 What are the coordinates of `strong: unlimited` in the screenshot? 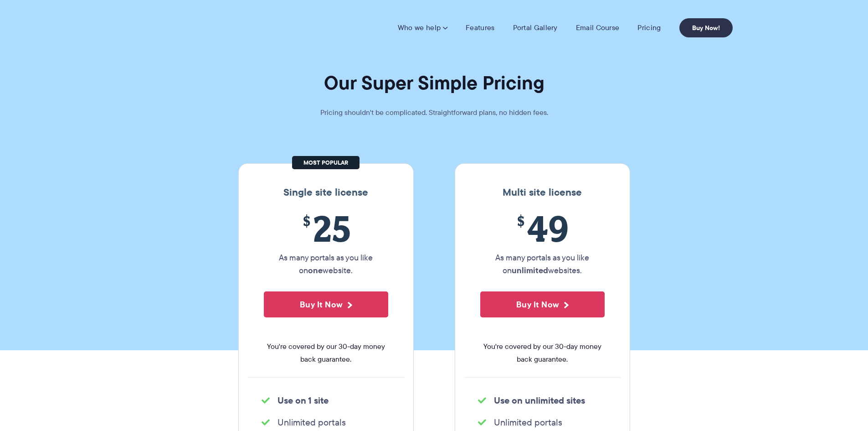 It's located at (530, 270).